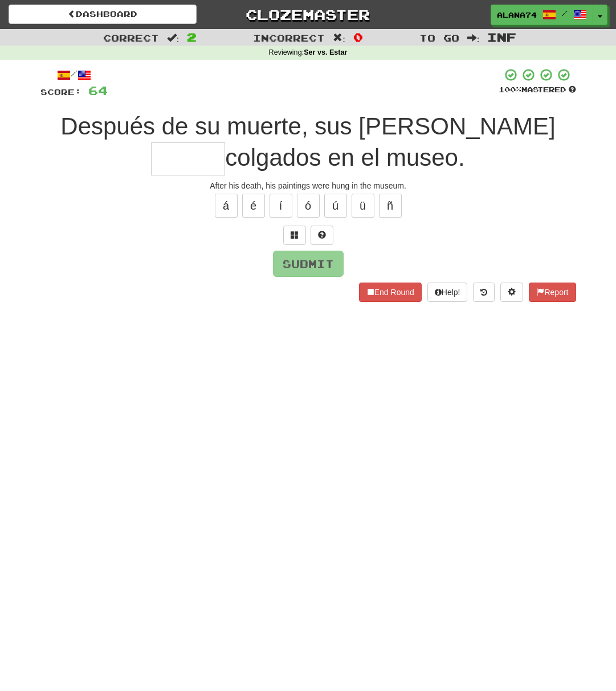 The image size is (616, 691). I want to click on span: Inf, so click(501, 37).